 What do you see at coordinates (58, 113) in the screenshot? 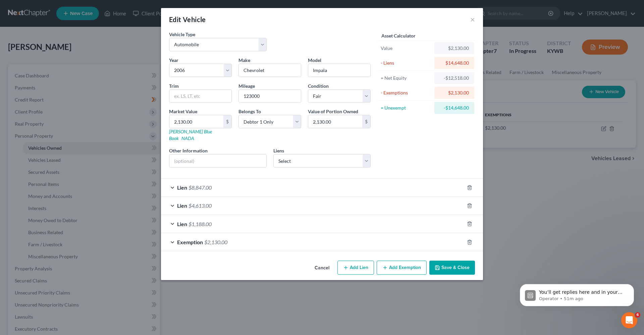
I see `div: Our usual reply time 🕒` at bounding box center [58, 113].